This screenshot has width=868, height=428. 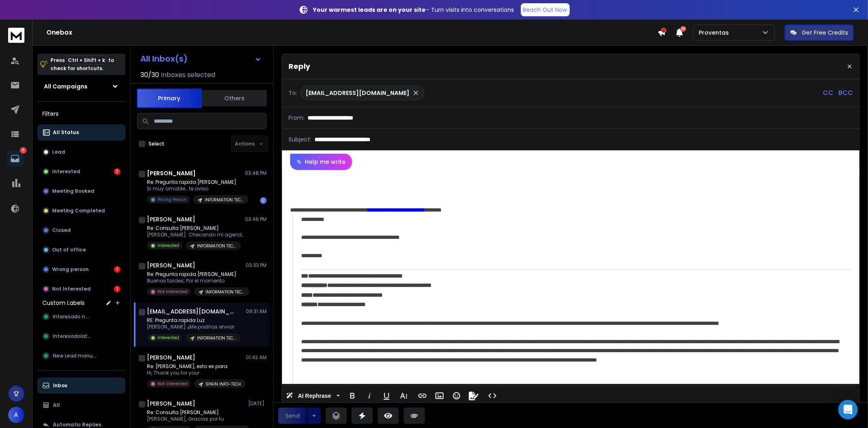 I want to click on button: Signature, so click(x=474, y=395).